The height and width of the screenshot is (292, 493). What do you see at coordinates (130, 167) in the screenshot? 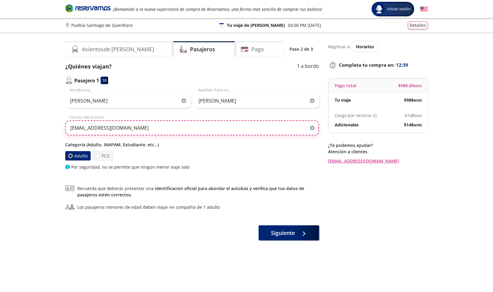
I see `p: Por seguridad, no se permite que ningún menor viaje solo` at bounding box center [130, 167].